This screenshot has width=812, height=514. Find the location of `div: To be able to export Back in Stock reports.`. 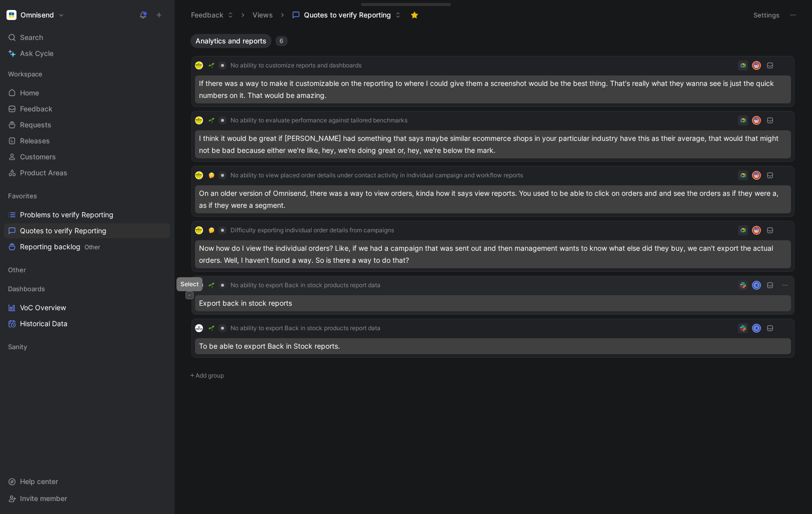

div: To be able to export Back in Stock reports. is located at coordinates (493, 346).